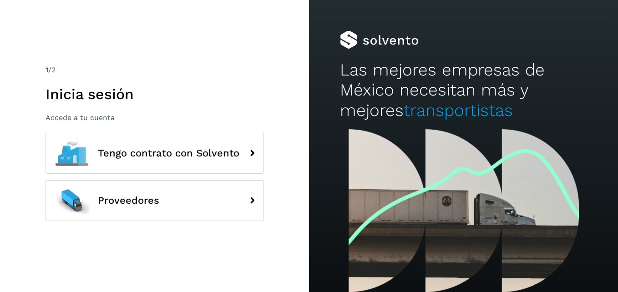 The height and width of the screenshot is (292, 618). I want to click on button: Proveedores, so click(155, 201).